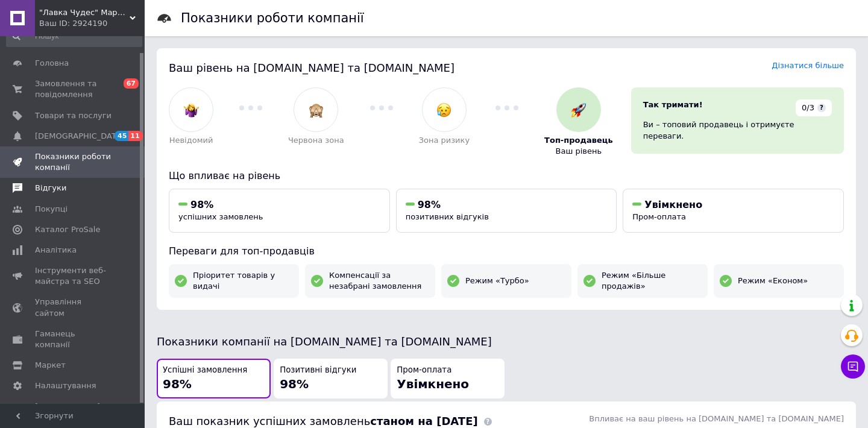 The width and height of the screenshot is (868, 428). What do you see at coordinates (807, 66) in the screenshot?
I see `a: Дізнатися більше` at bounding box center [807, 66].